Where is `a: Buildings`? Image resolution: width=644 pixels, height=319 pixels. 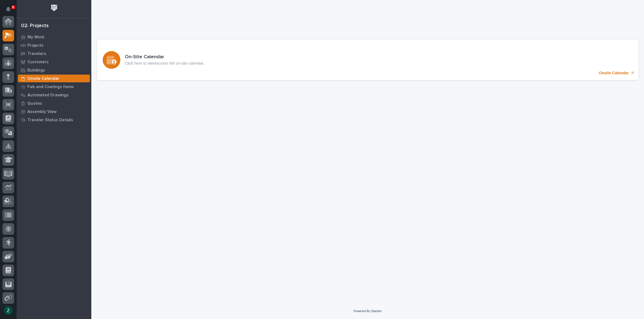
a: Buildings is located at coordinates (54, 70).